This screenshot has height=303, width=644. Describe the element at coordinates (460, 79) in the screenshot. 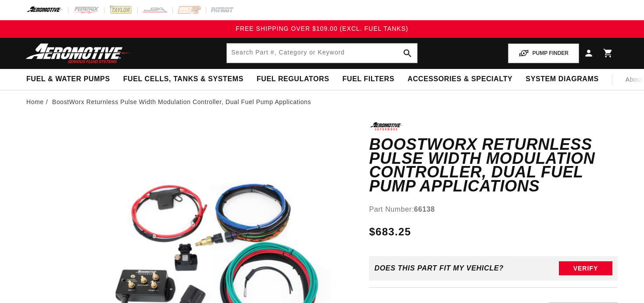

I see `summary: Accessories & Specialty` at that location.